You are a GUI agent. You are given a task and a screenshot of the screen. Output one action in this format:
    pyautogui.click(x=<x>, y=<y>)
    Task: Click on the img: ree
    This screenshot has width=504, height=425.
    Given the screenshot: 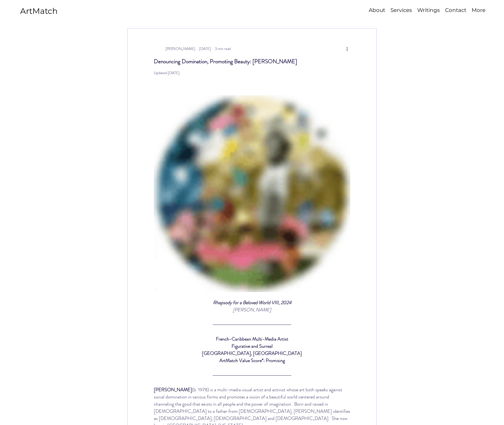 What is the action you would take?
    pyautogui.click(x=252, y=194)
    